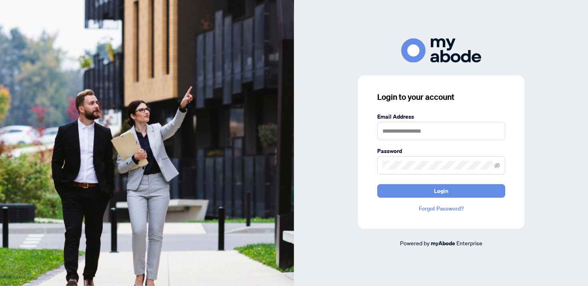 This screenshot has width=588, height=286. What do you see at coordinates (469, 243) in the screenshot?
I see `span: Enterprise` at bounding box center [469, 243].